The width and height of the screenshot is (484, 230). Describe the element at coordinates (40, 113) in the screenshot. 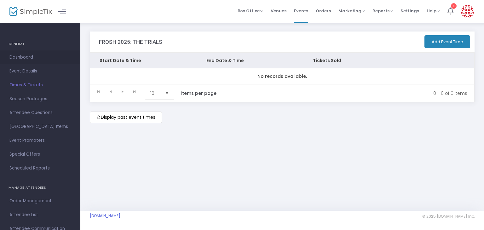

I see `span: Attendee Questions` at that location.